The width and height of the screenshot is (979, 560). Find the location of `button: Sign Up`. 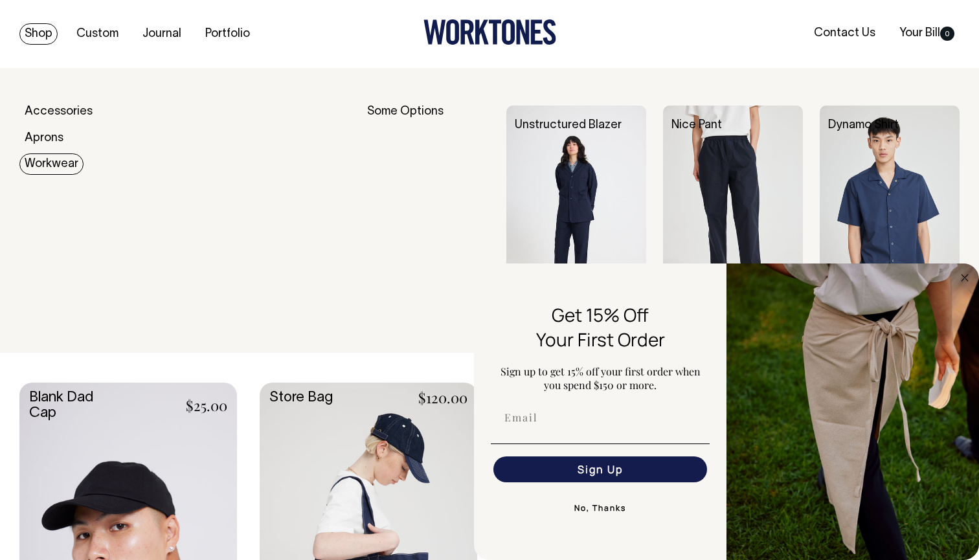

button: Sign Up is located at coordinates (601, 469).